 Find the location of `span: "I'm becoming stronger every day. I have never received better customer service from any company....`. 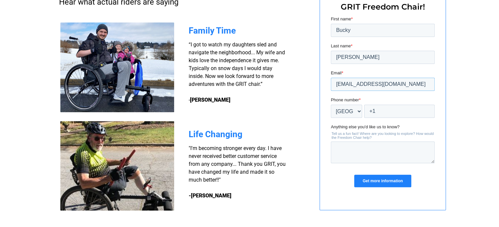

span: "I'm becoming stronger every day. I have never received better customer service from any company.... is located at coordinates (237, 164).